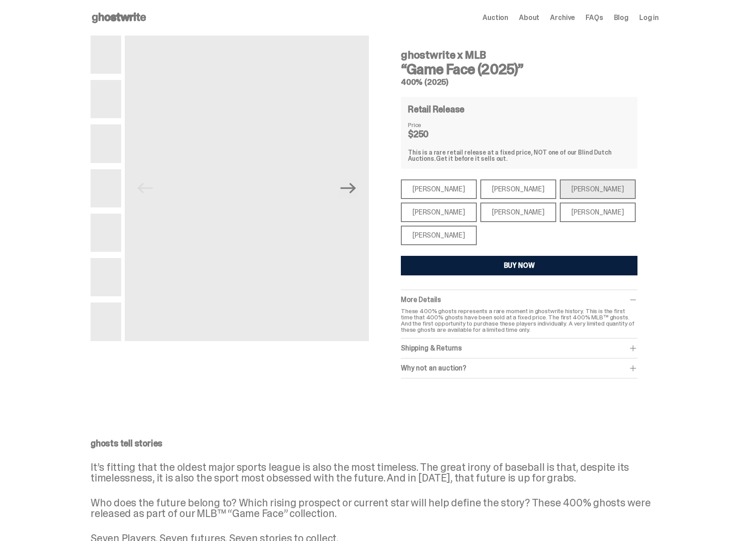  I want to click on div: This is a rare retail release at a fixed price, NOT one of our Blind Dutch Auctions., so click(519, 155).